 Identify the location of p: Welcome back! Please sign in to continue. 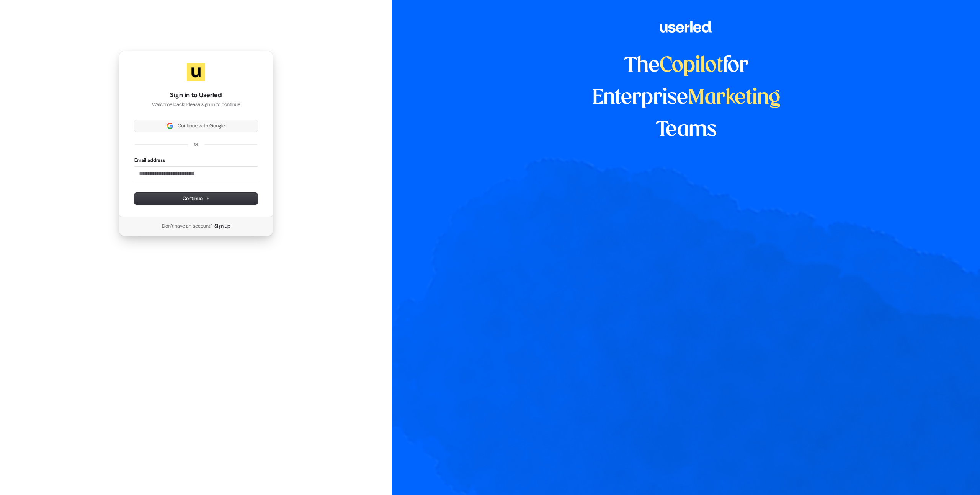
(196, 105).